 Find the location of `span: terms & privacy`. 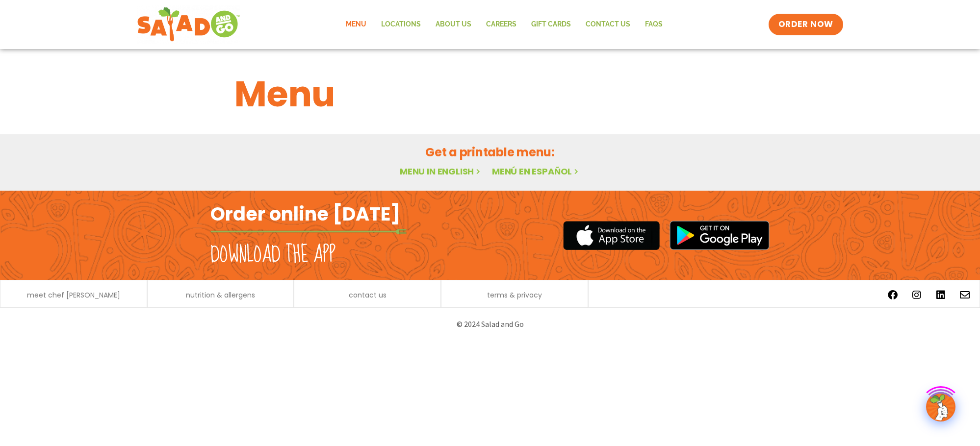

span: terms & privacy is located at coordinates (514, 296).